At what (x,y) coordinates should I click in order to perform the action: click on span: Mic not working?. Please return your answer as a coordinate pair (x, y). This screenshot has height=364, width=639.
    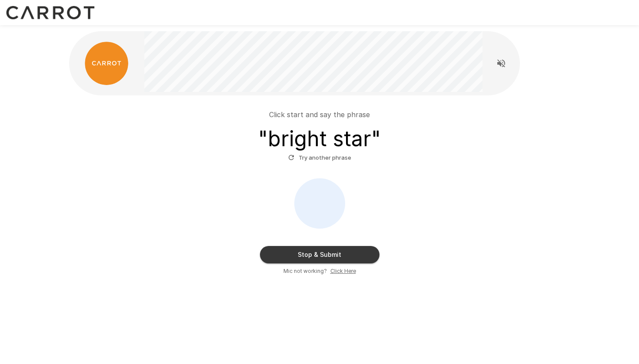
    Looking at the image, I should click on (305, 271).